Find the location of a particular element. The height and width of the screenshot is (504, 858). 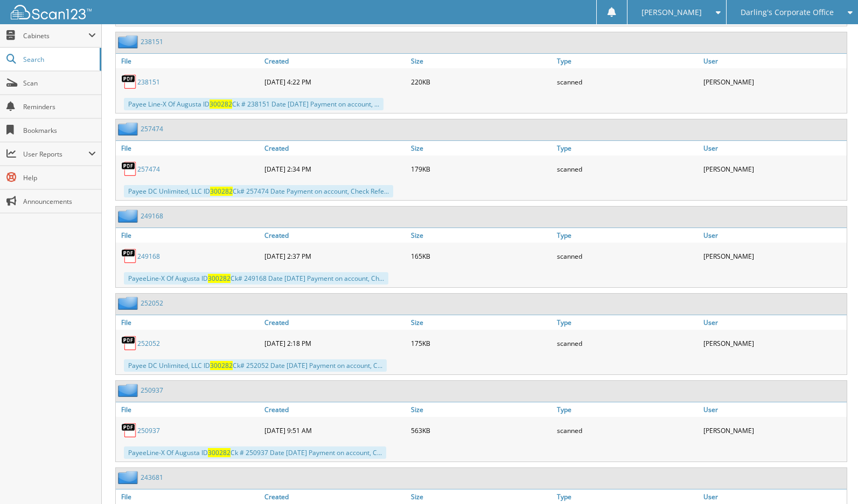

div: 165KB is located at coordinates (481, 256).